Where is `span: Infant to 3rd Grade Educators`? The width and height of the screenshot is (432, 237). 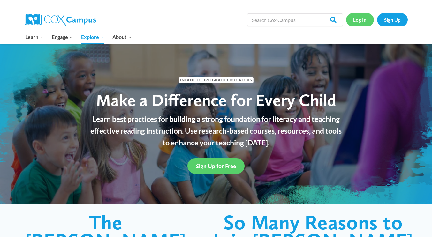 span: Infant to 3rd Grade Educators is located at coordinates (216, 80).